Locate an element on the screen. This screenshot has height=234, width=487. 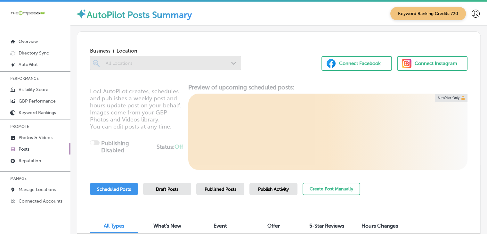
img: logo_orange.svg is located at coordinates (13, 13).